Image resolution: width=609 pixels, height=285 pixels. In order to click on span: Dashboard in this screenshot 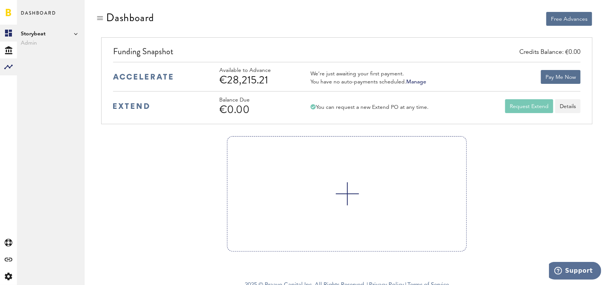, I will do `click(39, 17)`.